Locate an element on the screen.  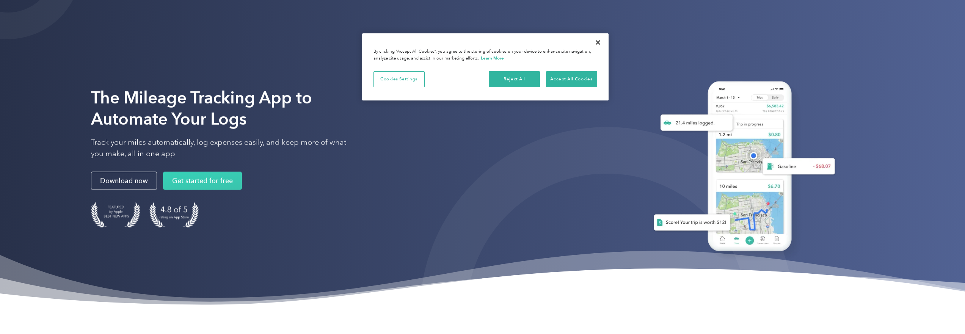
div: By clicking “Accept All Cookies”, you agree to the storing of cookies on your device to enhance s... is located at coordinates (485, 55).